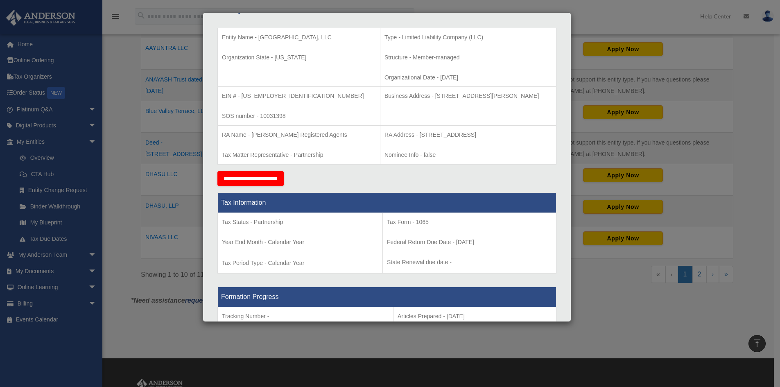  I want to click on p: Year End Month - Calendar Year, so click(300, 242).